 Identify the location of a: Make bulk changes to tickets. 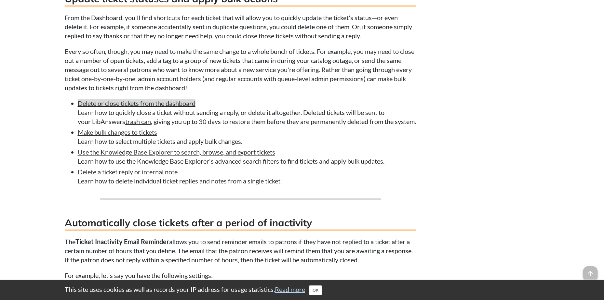
(117, 132).